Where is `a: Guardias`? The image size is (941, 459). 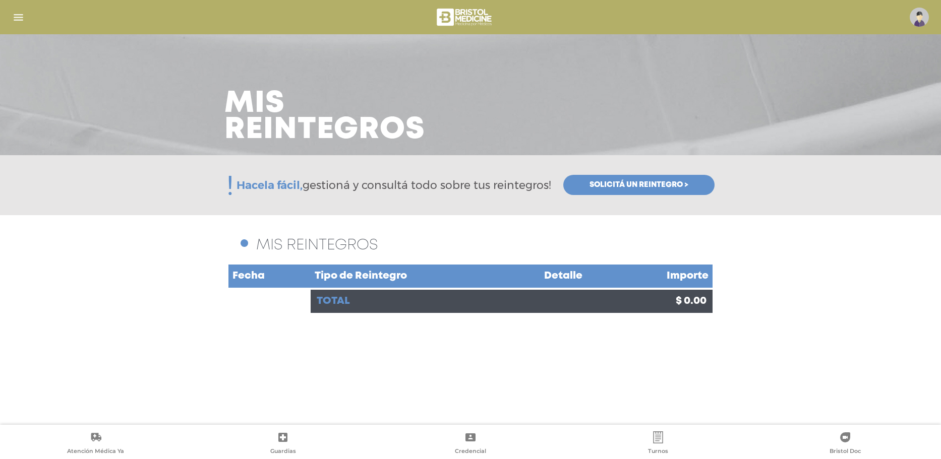
a: Guardias is located at coordinates (283, 444).